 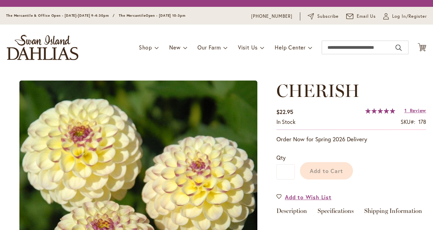 I want to click on span: Qty, so click(x=281, y=157).